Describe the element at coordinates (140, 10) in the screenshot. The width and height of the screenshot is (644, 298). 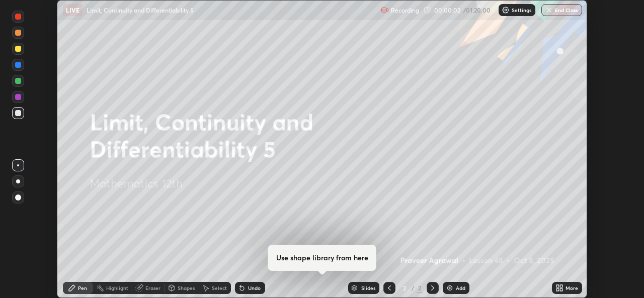
I see `p: Limit, Continuity and Differentiability 5` at that location.